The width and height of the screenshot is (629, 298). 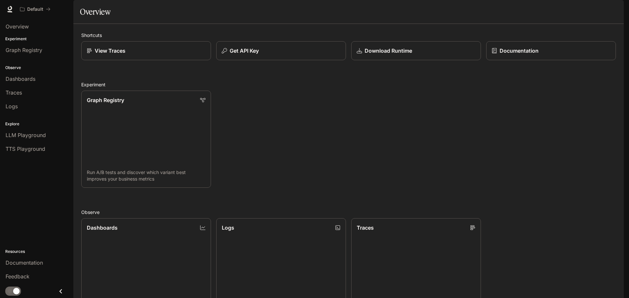 I want to click on p: Dashboards, so click(x=102, y=228).